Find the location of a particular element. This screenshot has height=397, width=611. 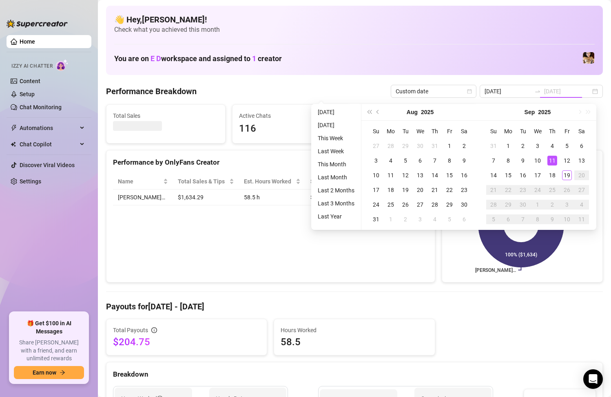

td: 2025-08-10 is located at coordinates (376, 175).